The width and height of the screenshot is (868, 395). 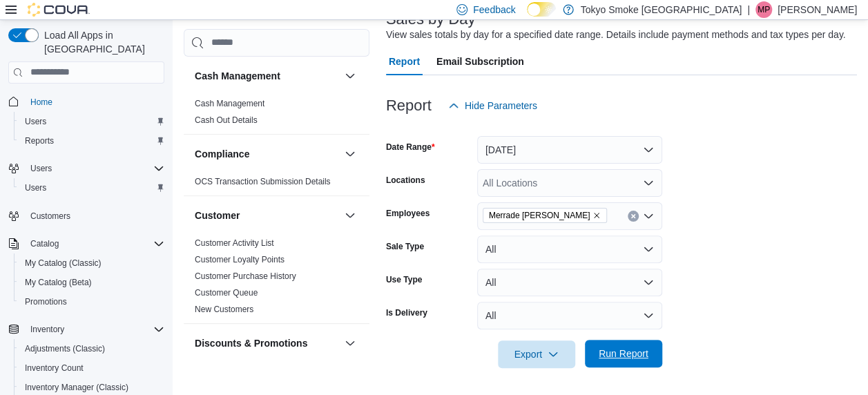 What do you see at coordinates (63, 264) in the screenshot?
I see `a: My Catalog (Classic)` at bounding box center [63, 264].